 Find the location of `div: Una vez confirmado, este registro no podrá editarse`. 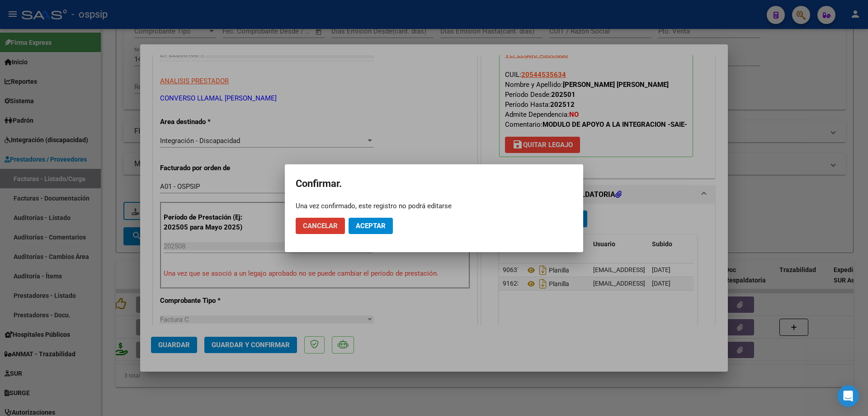

div: Una vez confirmado, este registro no podrá editarse is located at coordinates (434, 206).